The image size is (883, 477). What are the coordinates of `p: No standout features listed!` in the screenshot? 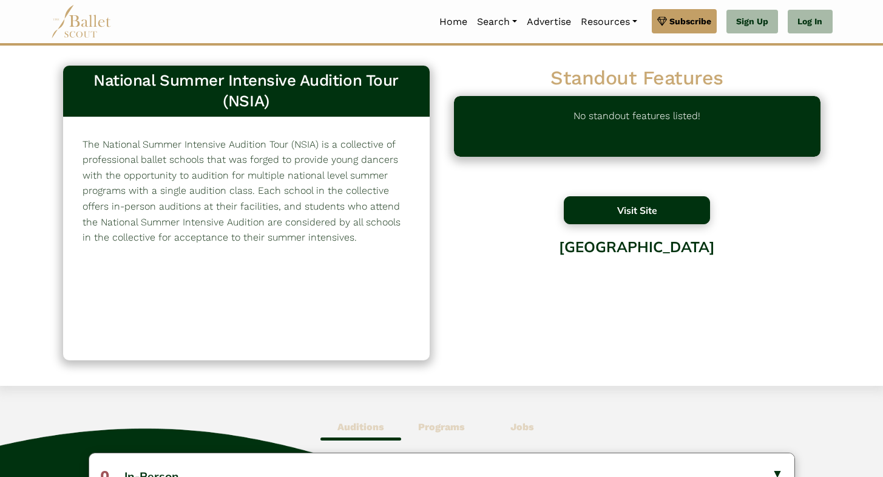 It's located at (637, 126).